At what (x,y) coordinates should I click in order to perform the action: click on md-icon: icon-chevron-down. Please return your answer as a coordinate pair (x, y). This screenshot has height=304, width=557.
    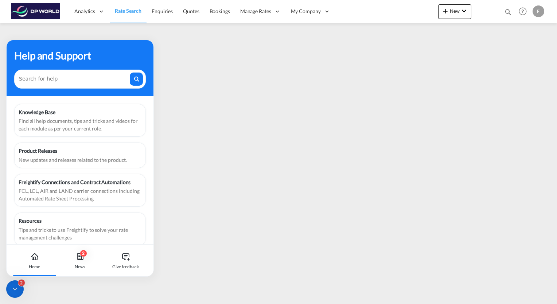
    Looking at the image, I should click on (464, 11).